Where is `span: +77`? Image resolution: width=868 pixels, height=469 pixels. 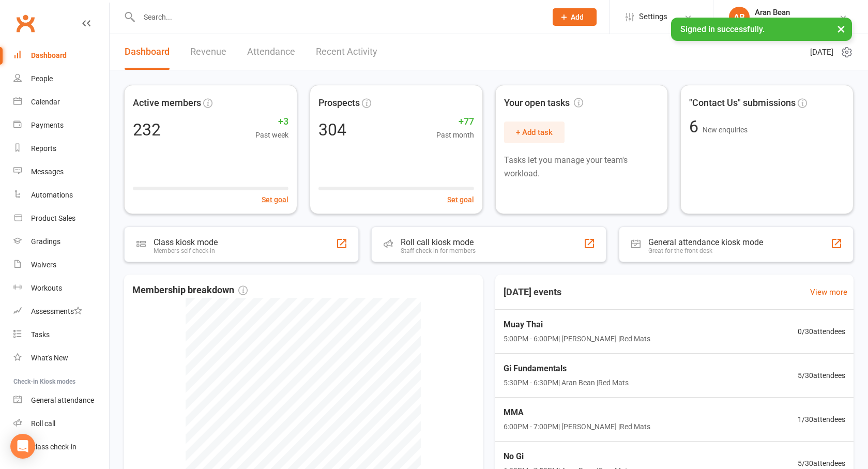 span: +77 is located at coordinates (455, 121).